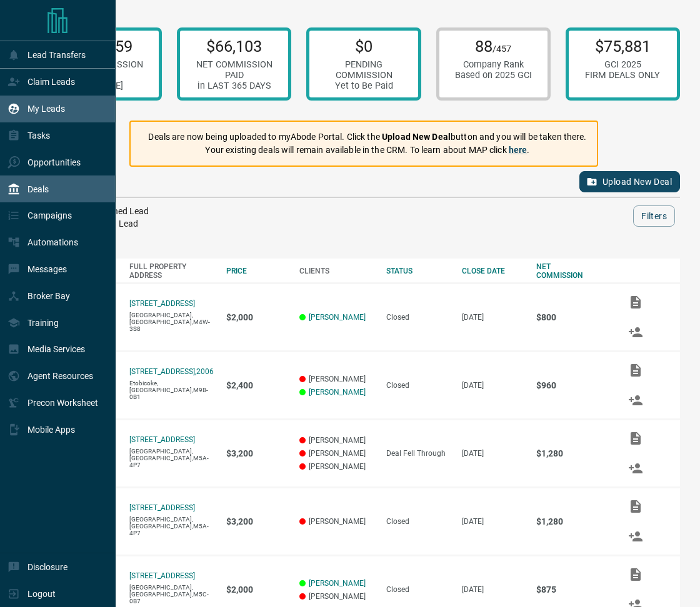  What do you see at coordinates (502, 49) in the screenshot?
I see `span: /457` at bounding box center [502, 49].